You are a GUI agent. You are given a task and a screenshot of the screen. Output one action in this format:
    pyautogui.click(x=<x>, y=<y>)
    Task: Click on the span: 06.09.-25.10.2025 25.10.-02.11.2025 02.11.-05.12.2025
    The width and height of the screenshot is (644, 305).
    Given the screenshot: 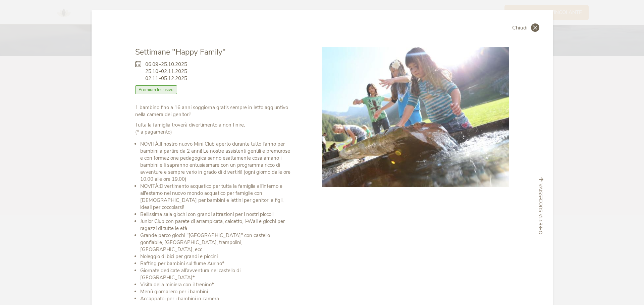 What is the action you would take?
    pyautogui.click(x=166, y=71)
    